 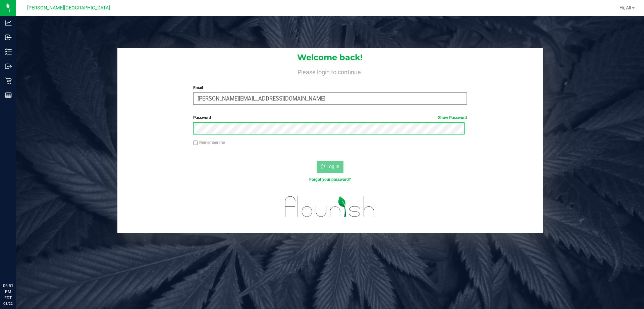 I want to click on inline-svg: Analytics, so click(x=8, y=23).